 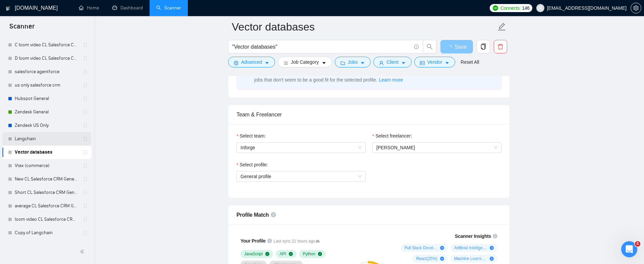 What do you see at coordinates (502, 27) in the screenshot?
I see `span: edit` at bounding box center [502, 27].